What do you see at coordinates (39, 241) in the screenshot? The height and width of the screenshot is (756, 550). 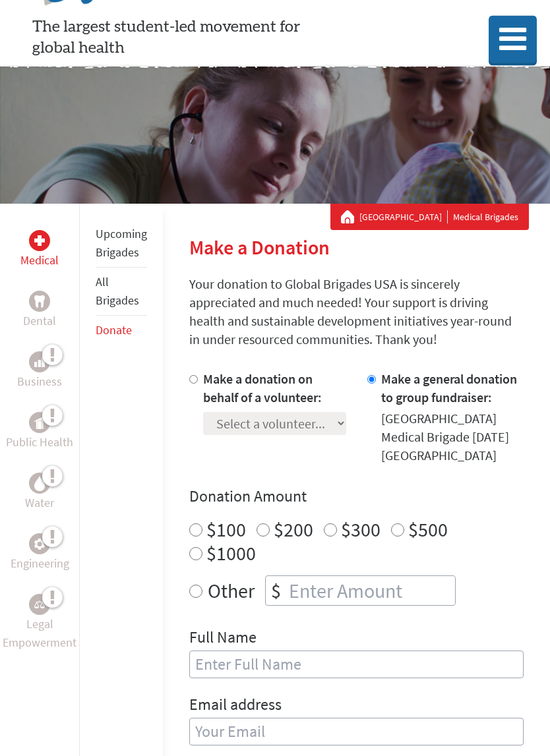 I see `div: Medical` at bounding box center [39, 241].